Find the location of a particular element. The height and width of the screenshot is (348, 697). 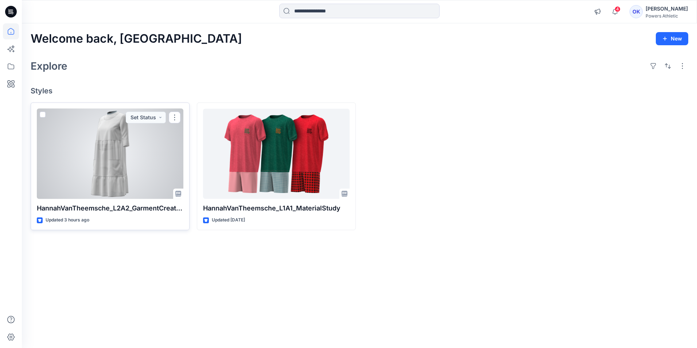

p: Updated 3 hours ago is located at coordinates (67, 220).